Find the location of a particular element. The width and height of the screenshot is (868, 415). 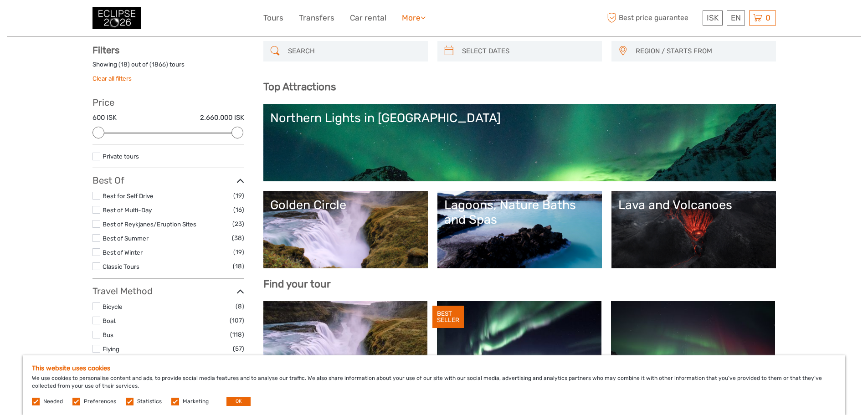

a: Best of Winter is located at coordinates (123, 253).